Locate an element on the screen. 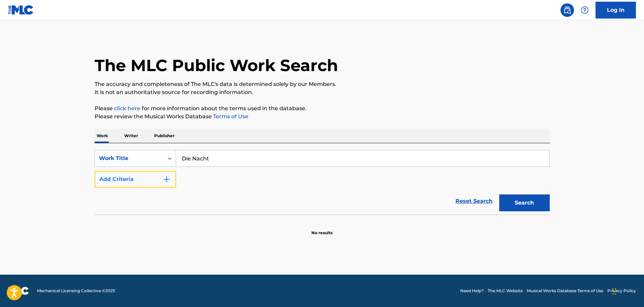 This screenshot has width=644, height=307. p: The accuracy and completeness of The MLC's data is determined solely by our Members. is located at coordinates (322, 84).